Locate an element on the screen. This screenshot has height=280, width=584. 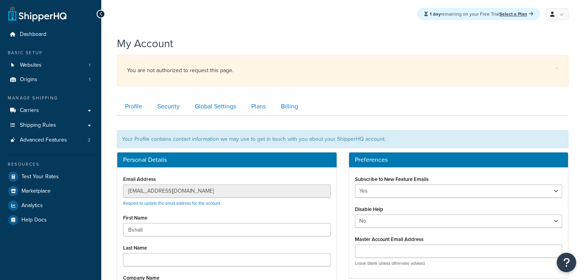
li: Dashboard is located at coordinates (51, 34).